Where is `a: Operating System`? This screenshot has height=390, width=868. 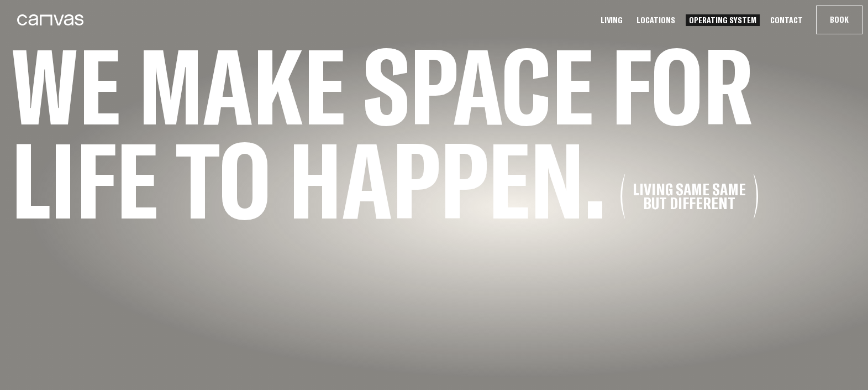 a: Operating System is located at coordinates (722, 20).